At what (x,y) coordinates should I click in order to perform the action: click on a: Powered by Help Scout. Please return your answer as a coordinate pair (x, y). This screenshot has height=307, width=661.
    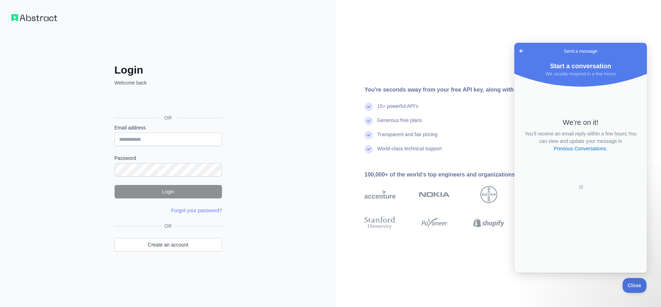
    Looking at the image, I should click on (66, 144).